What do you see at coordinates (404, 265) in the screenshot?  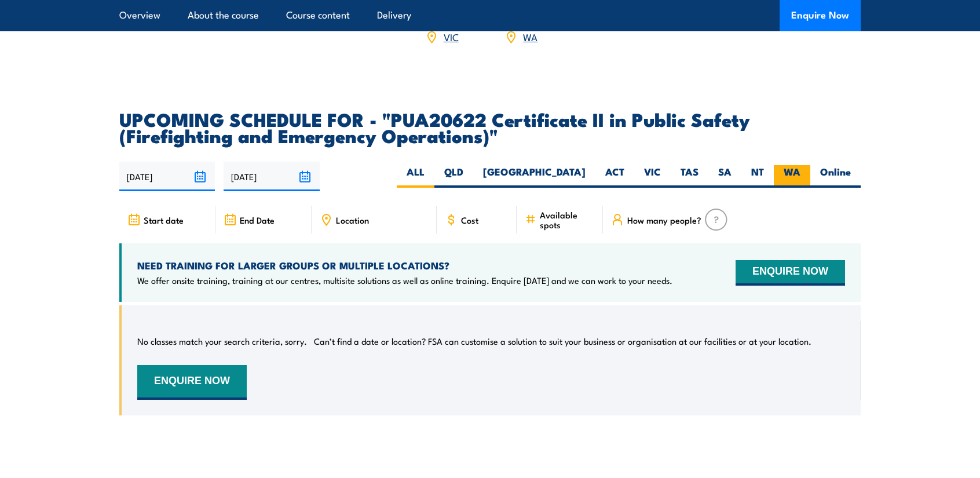 I see `h4: NEED TRAINING FOR LARGER GROUPS OR MULTIPLE LOCATIONS?` at bounding box center [404, 265].